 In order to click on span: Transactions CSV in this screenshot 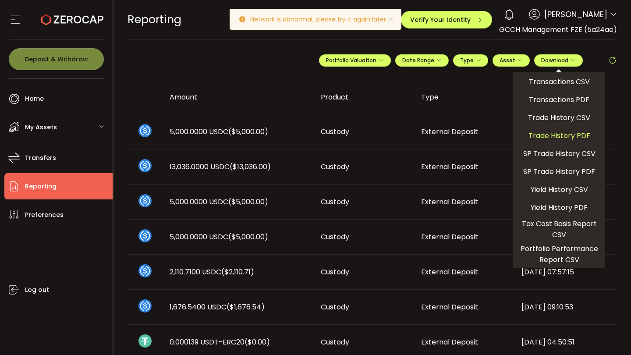, I will do `click(559, 81)`.